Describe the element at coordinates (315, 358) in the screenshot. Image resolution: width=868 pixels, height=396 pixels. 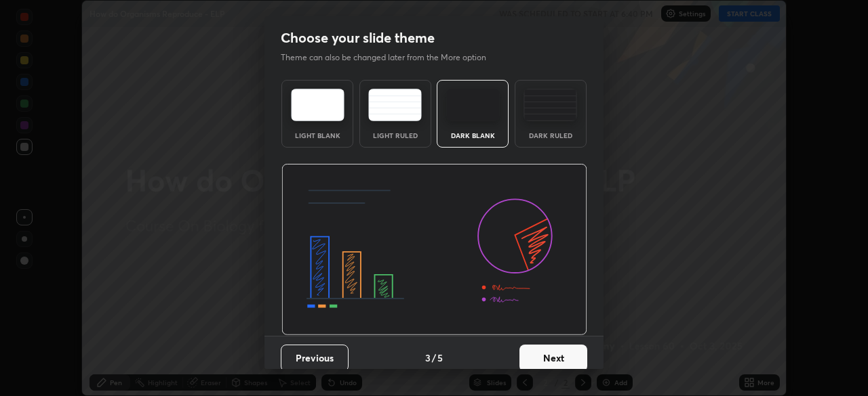
I see `button: Previous` at that location.